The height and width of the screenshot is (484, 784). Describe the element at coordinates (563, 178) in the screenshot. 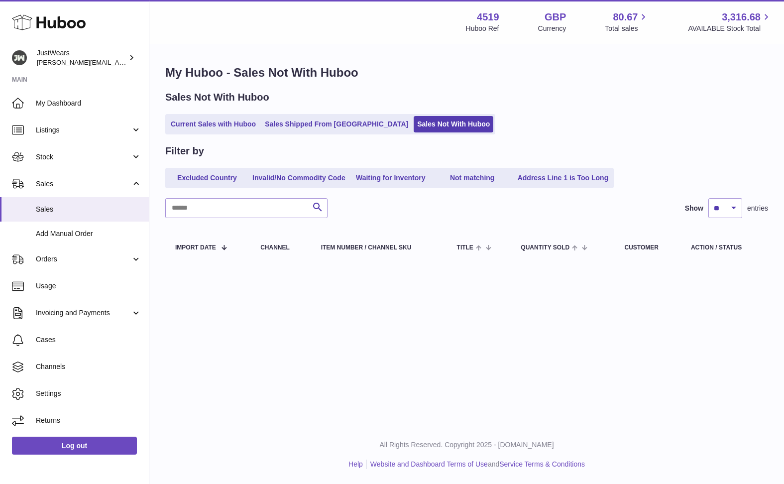

I see `a: Address Line 1 is Too Long` at that location.